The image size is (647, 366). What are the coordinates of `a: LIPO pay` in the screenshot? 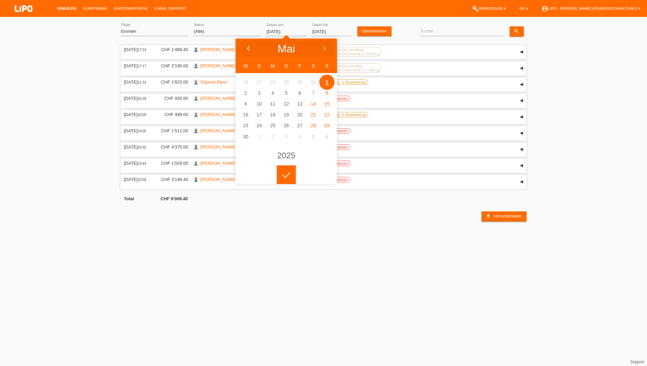 It's located at (24, 16).